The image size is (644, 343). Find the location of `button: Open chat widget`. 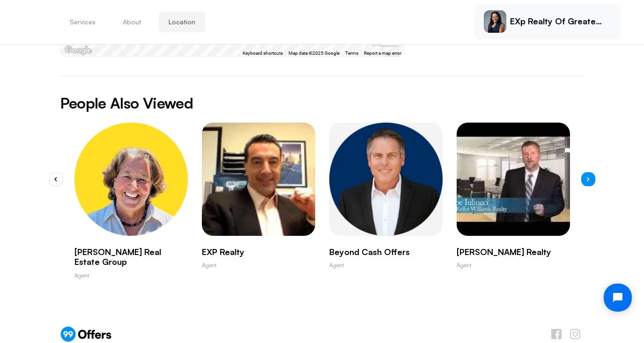

button: Open chat widget is located at coordinates (22, 22).